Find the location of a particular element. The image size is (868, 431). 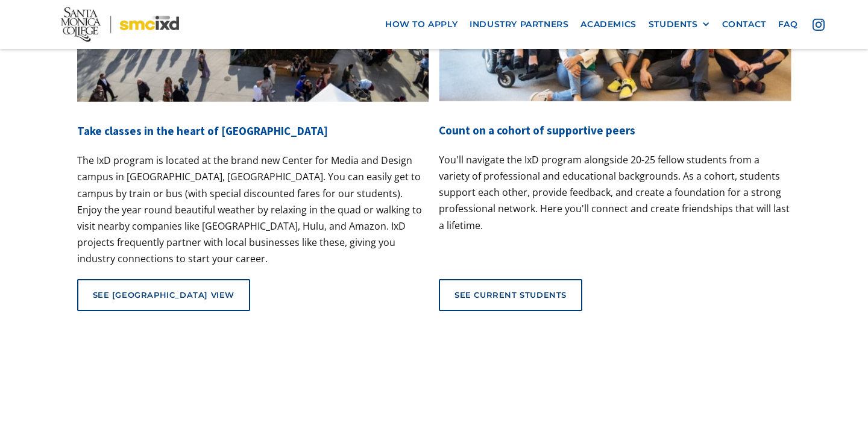

a: See current students is located at coordinates (511, 294).